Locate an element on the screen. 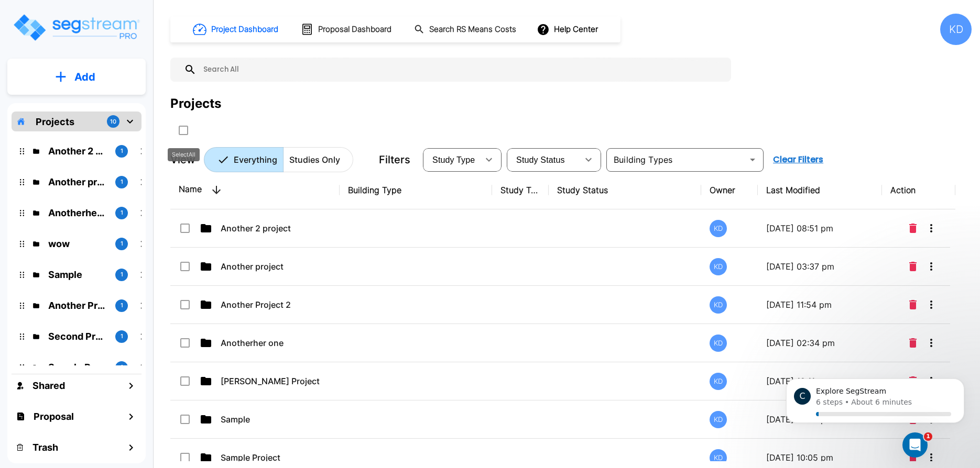 This screenshot has width=980, height=468. p: Everything is located at coordinates (255, 160).